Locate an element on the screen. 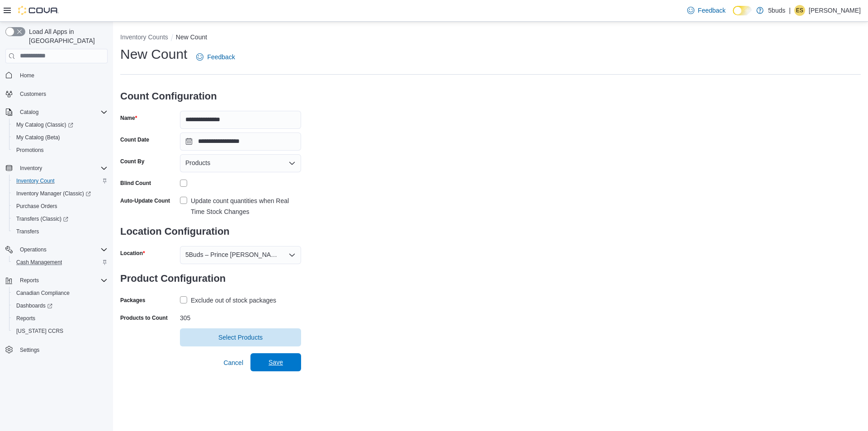 The image size is (868, 431). nav: An example of EuiBreadcrumbs is located at coordinates (491, 38).